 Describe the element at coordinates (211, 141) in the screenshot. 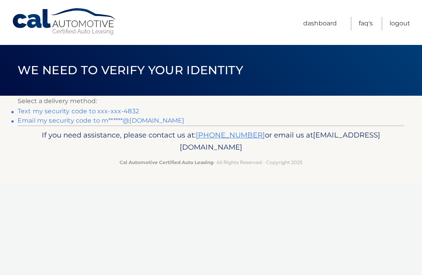

I see `p: If you need assistance, please contact us at: or email us at` at that location.